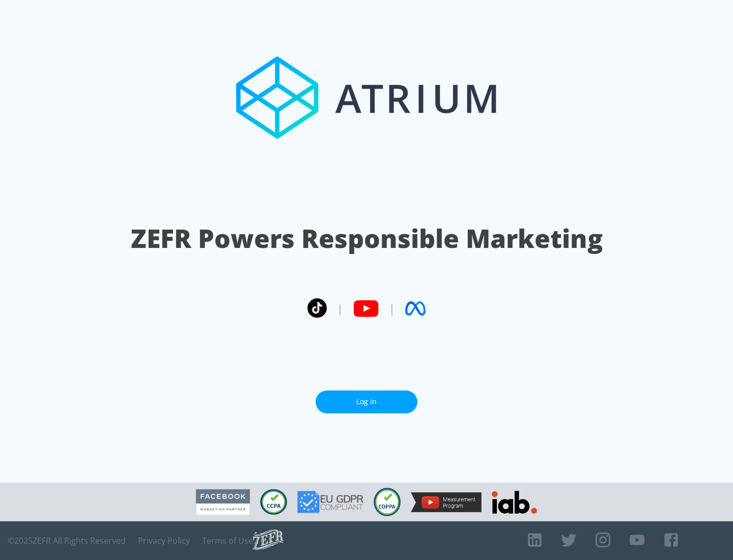 Image resolution: width=733 pixels, height=560 pixels. I want to click on img: COPPA Compliant, so click(387, 502).